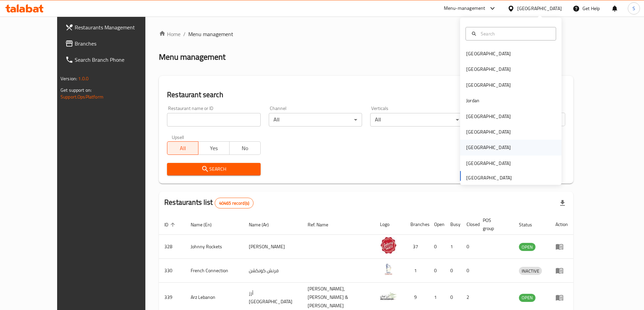 This screenshot has height=310, width=644. What do you see at coordinates (83, 79) in the screenshot?
I see `span: 1.0.0` at bounding box center [83, 79].